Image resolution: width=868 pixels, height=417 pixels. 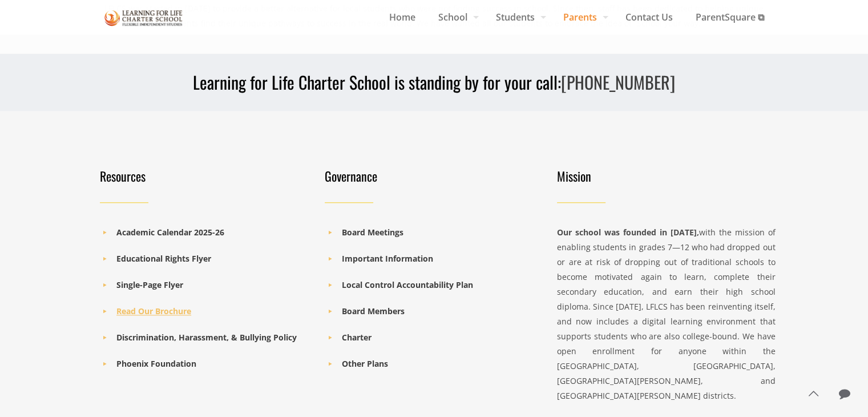 I want to click on a: Other Plans, so click(x=364, y=363).